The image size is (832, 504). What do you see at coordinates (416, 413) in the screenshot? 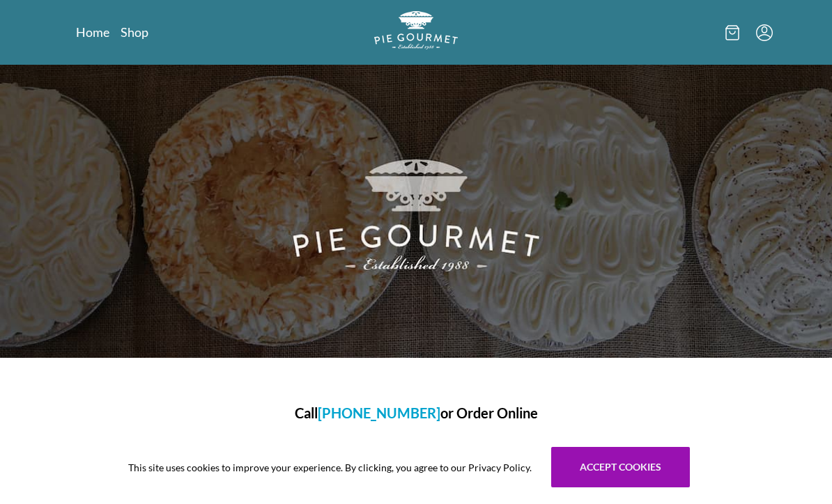
I see `h1: Call or Order Online` at bounding box center [416, 413].